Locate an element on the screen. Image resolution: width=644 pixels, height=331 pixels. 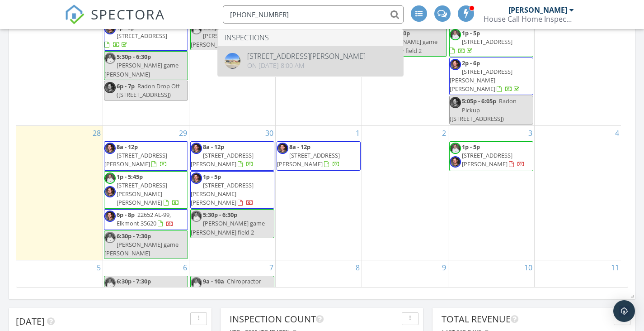
td: Go to October 6, 2025 is located at coordinates (145, 290).